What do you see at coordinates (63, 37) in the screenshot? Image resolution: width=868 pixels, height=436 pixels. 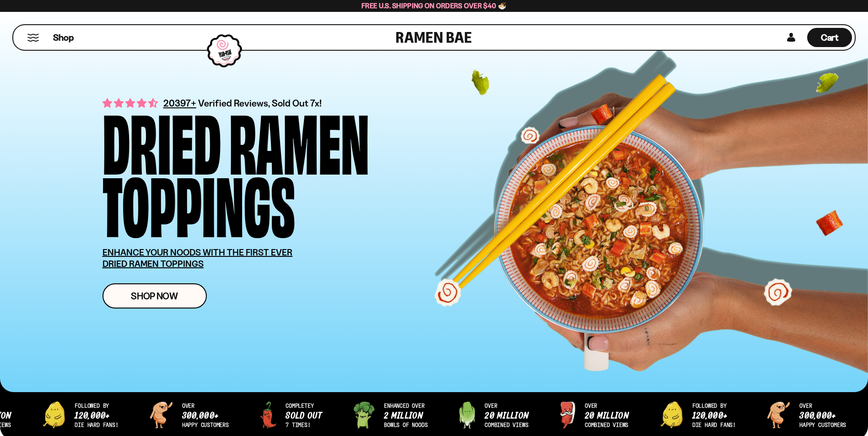 I see `a: Shop` at bounding box center [63, 37].